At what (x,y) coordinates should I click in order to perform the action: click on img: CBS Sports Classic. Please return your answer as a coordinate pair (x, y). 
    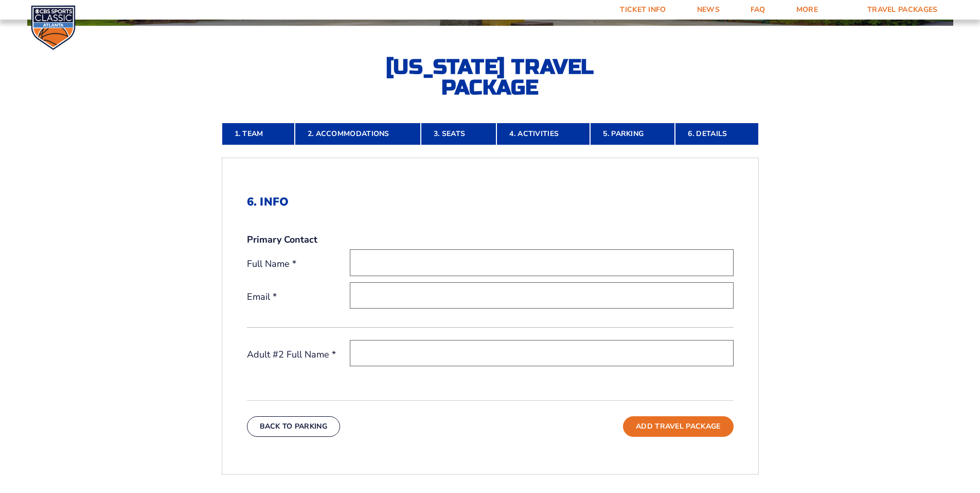
    Looking at the image, I should click on (53, 28).